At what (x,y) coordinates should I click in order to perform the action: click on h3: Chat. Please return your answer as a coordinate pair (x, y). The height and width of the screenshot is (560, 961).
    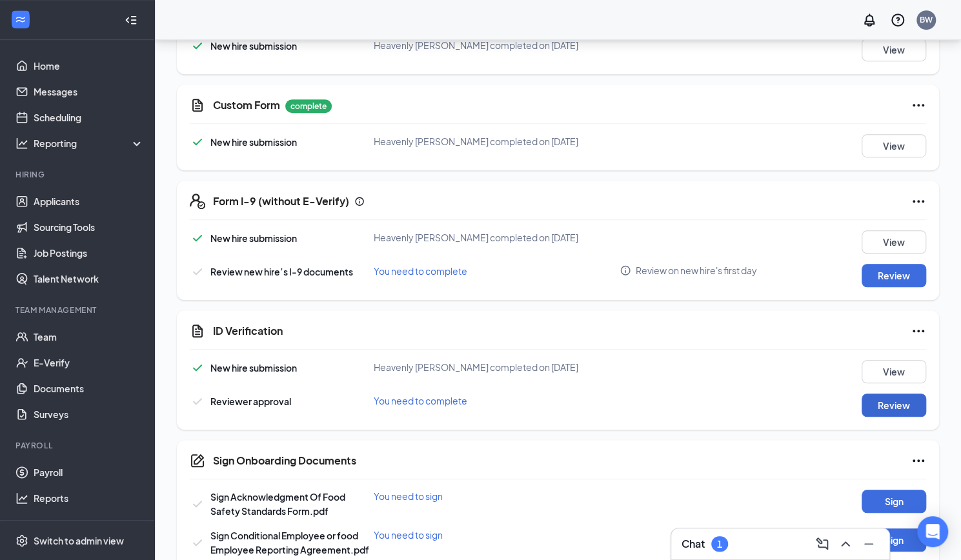
    Looking at the image, I should click on (693, 544).